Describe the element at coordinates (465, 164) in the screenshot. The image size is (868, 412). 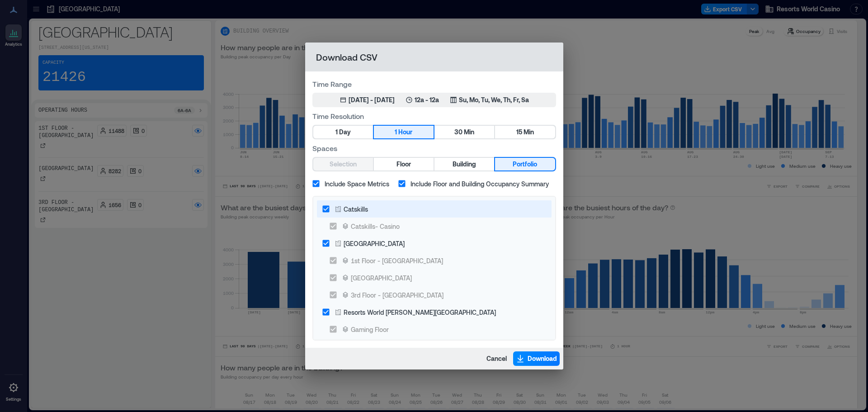
I see `button: Building` at that location.